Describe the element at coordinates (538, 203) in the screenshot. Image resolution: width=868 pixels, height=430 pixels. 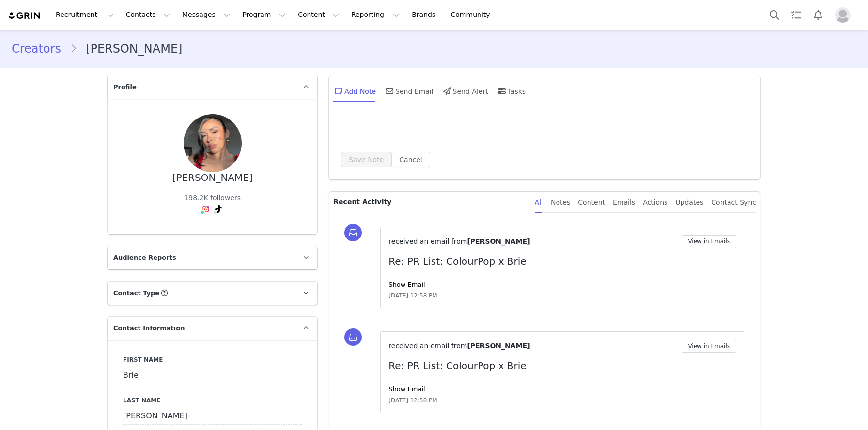
I see `div: All` at that location.